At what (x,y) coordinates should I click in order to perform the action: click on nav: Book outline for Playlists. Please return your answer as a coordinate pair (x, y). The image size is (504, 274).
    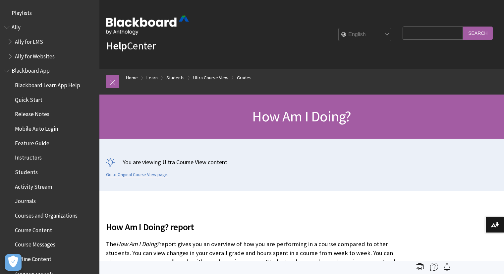
    Looking at the image, I should click on (50, 13).